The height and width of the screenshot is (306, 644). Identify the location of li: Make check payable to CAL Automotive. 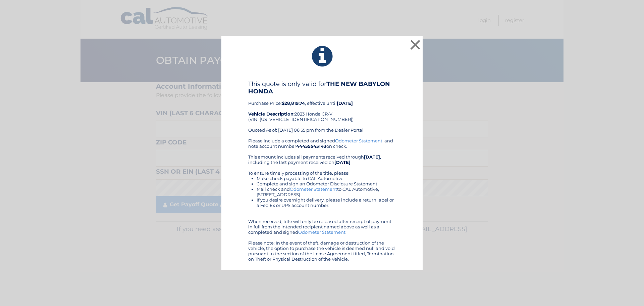
(326, 178).